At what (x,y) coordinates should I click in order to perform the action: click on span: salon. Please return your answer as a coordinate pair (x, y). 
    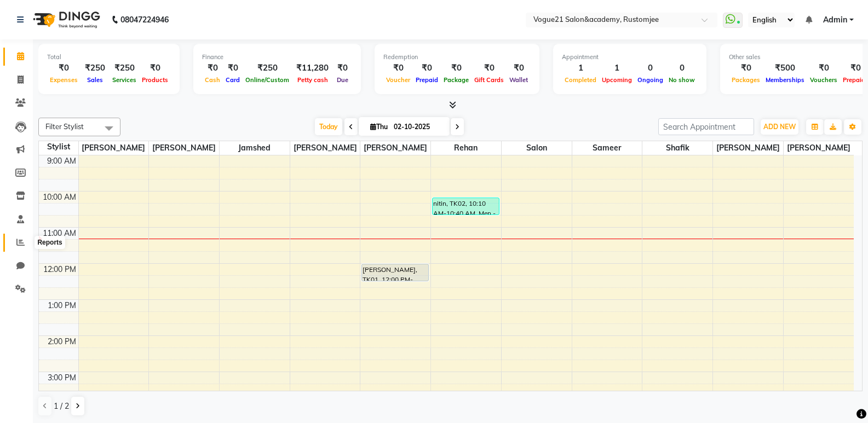
    Looking at the image, I should click on (537, 148).